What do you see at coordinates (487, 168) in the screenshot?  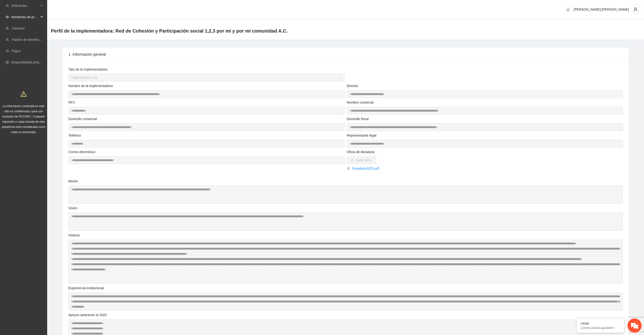 I see `a: Donataria2025.pdf` at bounding box center [487, 168].